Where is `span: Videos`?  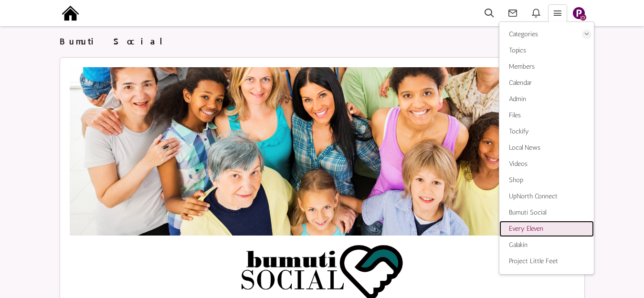
span: Videos is located at coordinates (518, 164).